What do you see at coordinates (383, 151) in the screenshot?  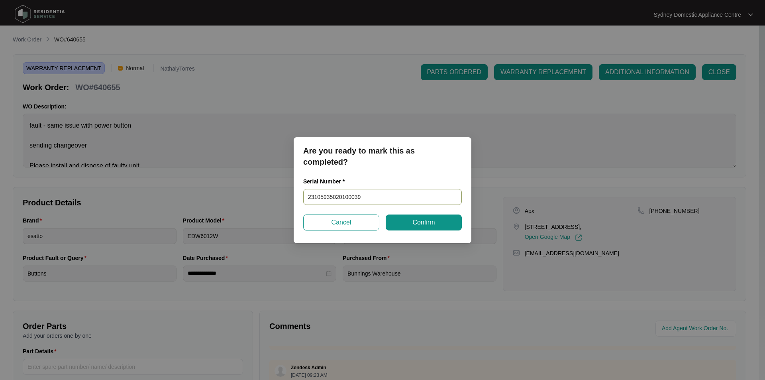 I see `p: Are you ready to mark this as` at bounding box center [383, 151].